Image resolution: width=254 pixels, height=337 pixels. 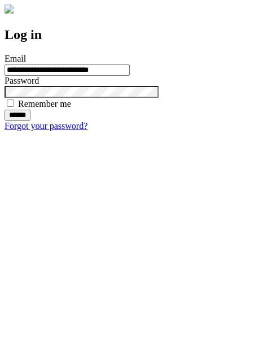 What do you see at coordinates (21, 80) in the screenshot?
I see `label: Password` at bounding box center [21, 80].